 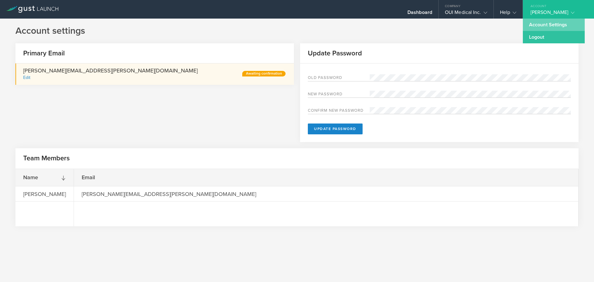 I want to click on h2: Team Members, so click(x=46, y=158).